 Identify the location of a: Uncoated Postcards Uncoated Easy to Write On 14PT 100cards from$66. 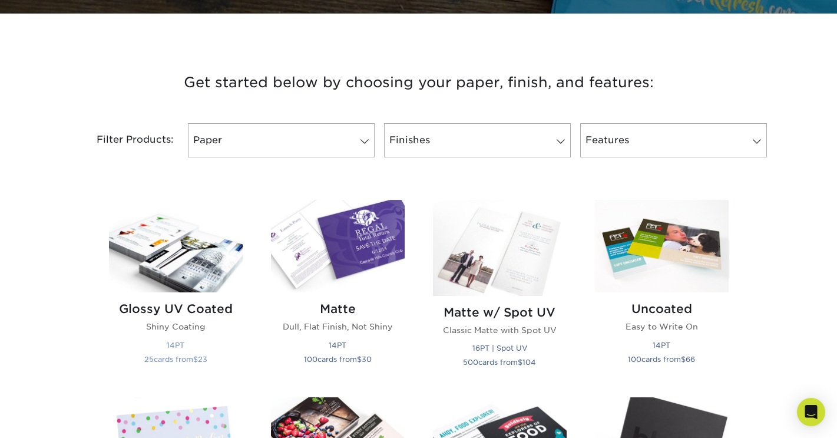
(661, 291).